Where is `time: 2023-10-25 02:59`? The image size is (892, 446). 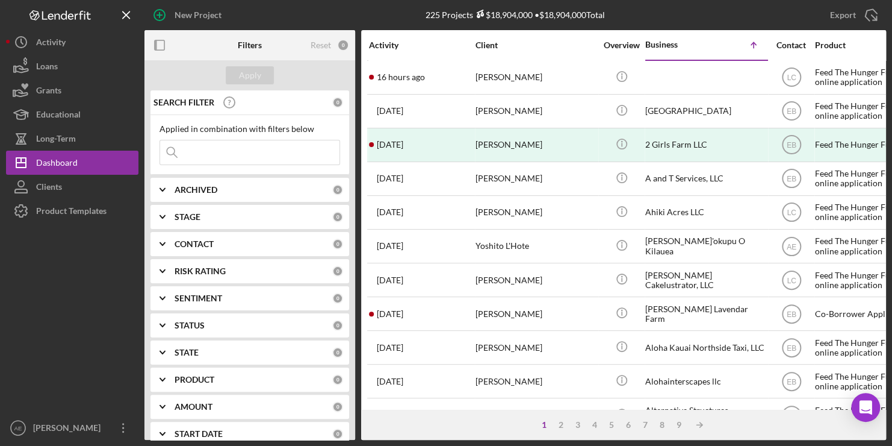 time: 2023-10-25 02:59 is located at coordinates (390, 111).